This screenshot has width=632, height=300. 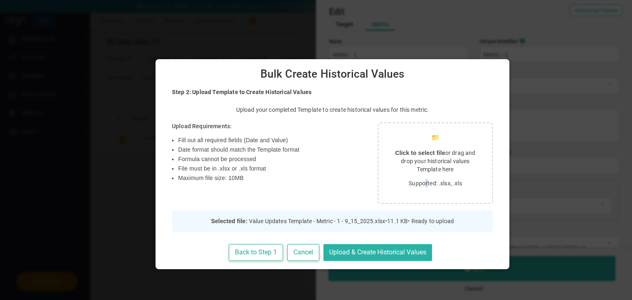 What do you see at coordinates (272, 169) in the screenshot?
I see `li: File must be in .xlsx or .xls format` at bounding box center [272, 169].